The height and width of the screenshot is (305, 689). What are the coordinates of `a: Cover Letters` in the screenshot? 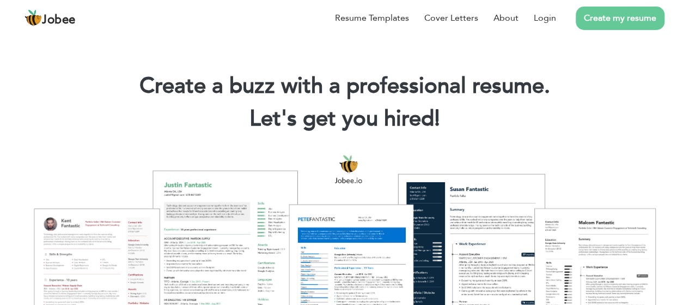 It's located at (451, 18).